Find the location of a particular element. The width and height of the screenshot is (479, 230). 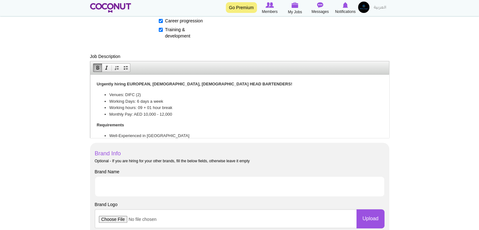

a: My Jobs My Jobs is located at coordinates (295, 8).